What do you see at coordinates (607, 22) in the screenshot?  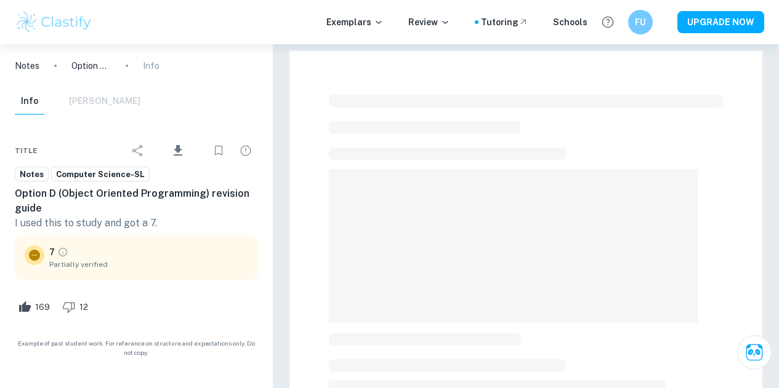 I see `button: Help and Feedback` at bounding box center [607, 22].